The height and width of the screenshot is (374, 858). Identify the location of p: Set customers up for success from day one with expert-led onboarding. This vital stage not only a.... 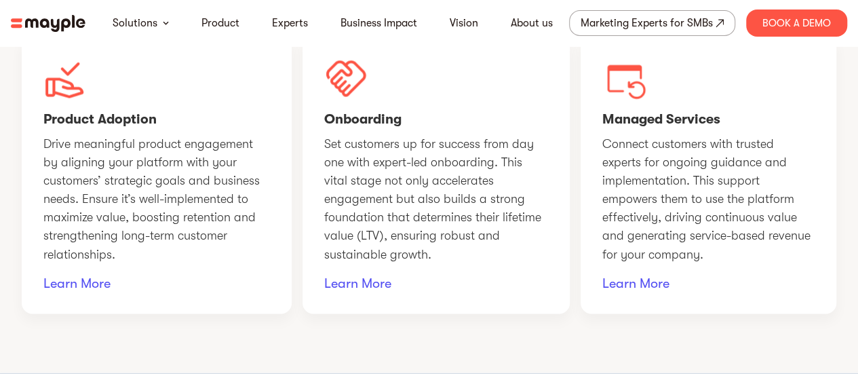
(436, 199).